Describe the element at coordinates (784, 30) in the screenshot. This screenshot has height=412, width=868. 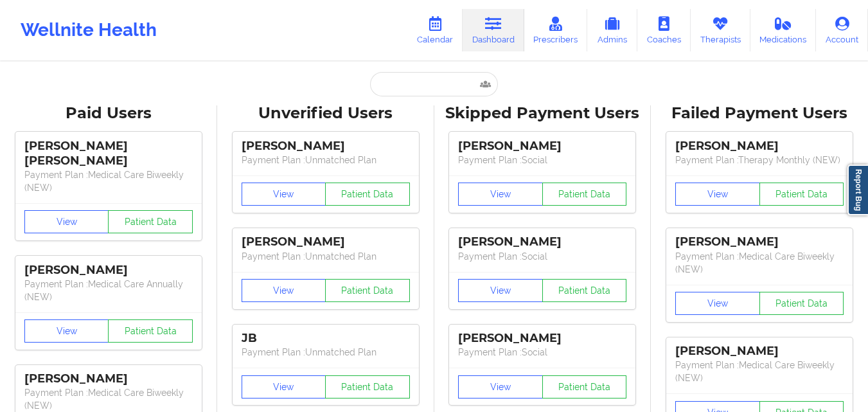
I see `a: Medications` at that location.